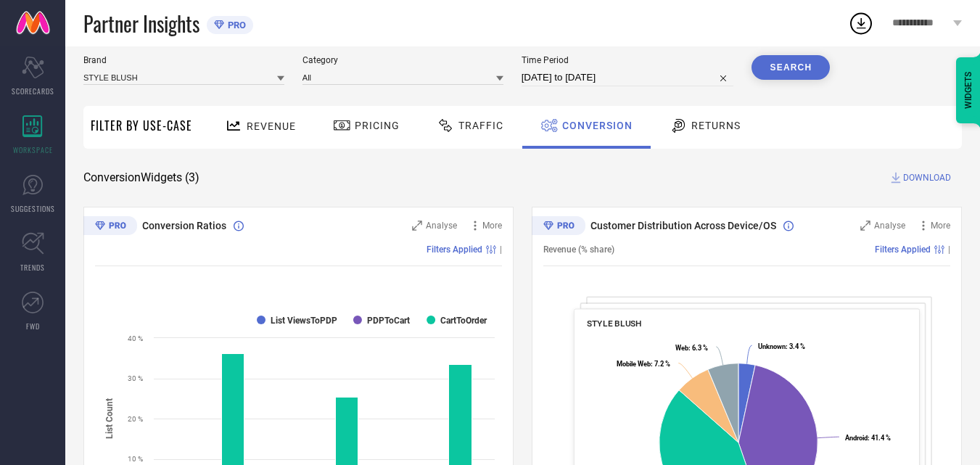  I want to click on span: Filter By Use-Case, so click(142, 125).